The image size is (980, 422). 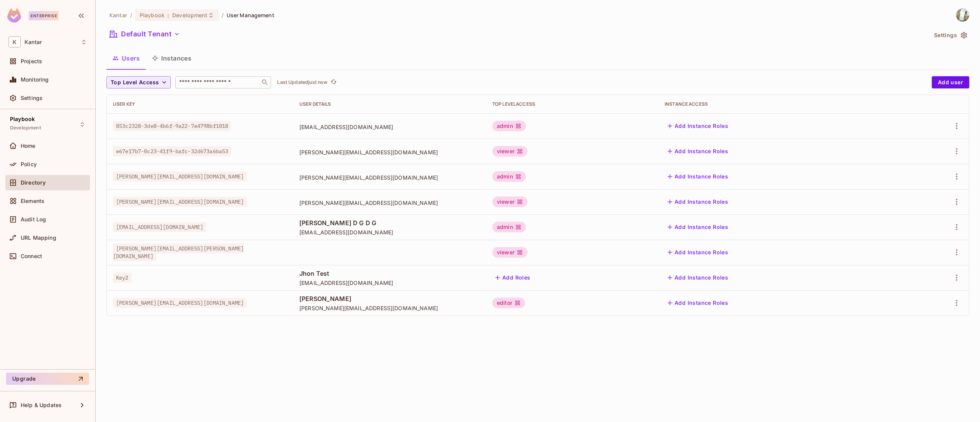 I want to click on span: Monitoring, so click(x=35, y=80).